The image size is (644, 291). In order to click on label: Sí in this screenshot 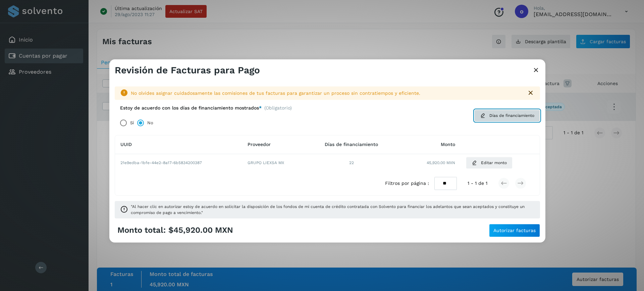, I will do `click(132, 123)`.